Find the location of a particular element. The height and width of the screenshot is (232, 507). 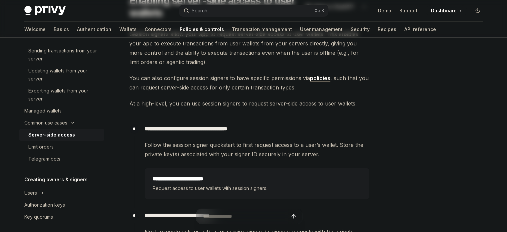

a: Sending transactions from your server is located at coordinates (62, 55).